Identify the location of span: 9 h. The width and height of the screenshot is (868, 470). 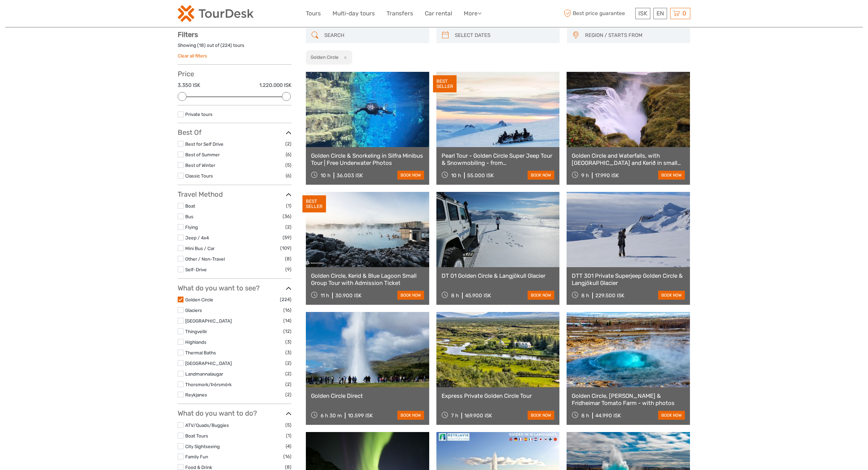
(585, 176).